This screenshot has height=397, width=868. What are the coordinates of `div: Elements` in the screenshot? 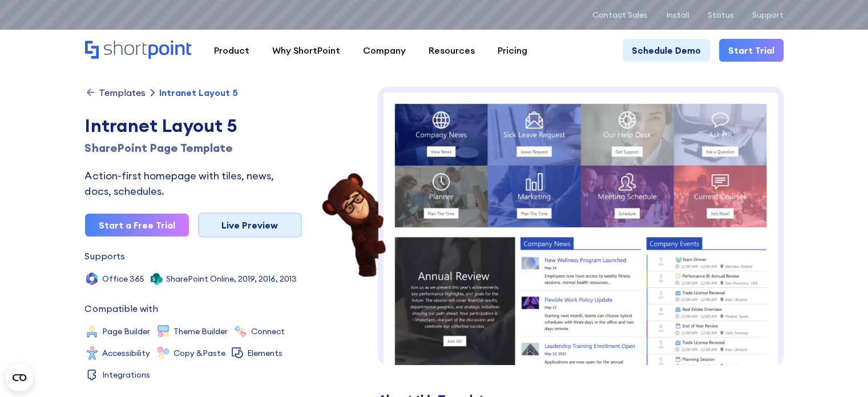 It's located at (265, 353).